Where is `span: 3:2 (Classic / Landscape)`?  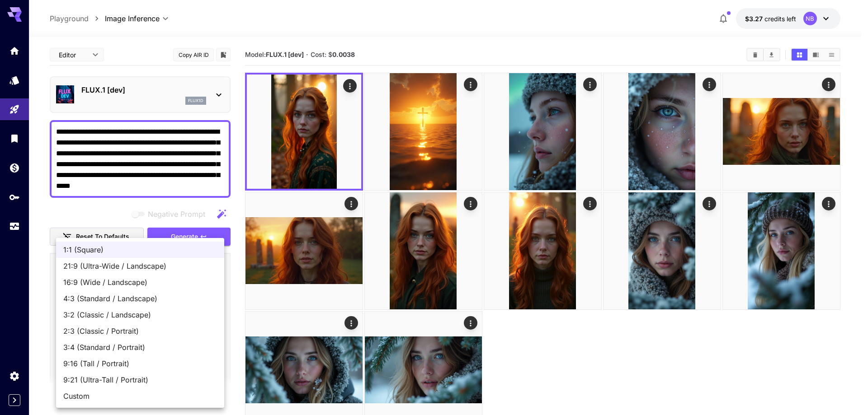 span: 3:2 (Classic / Landscape) is located at coordinates (140, 315).